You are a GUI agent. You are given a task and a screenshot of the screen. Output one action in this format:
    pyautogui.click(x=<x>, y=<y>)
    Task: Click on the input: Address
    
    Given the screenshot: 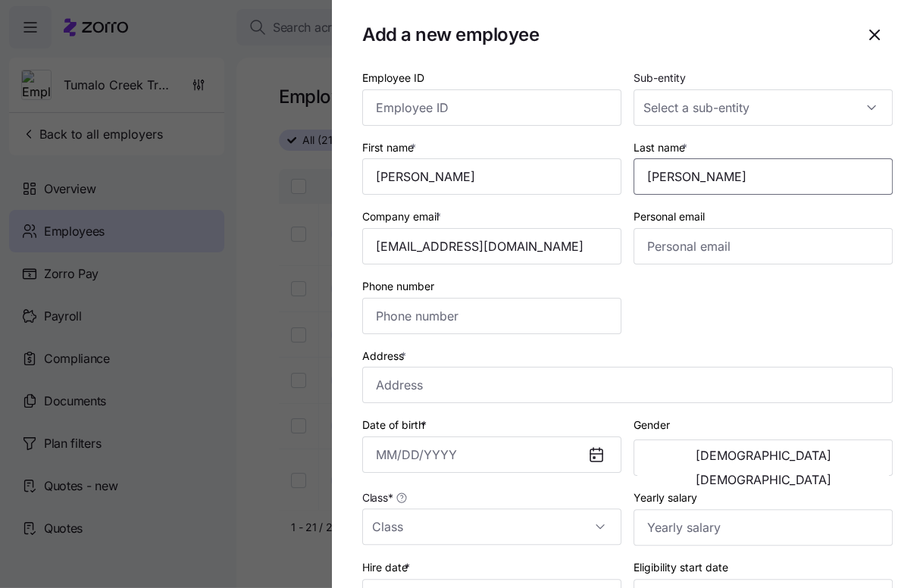 What is the action you would take?
    pyautogui.click(x=627, y=385)
    